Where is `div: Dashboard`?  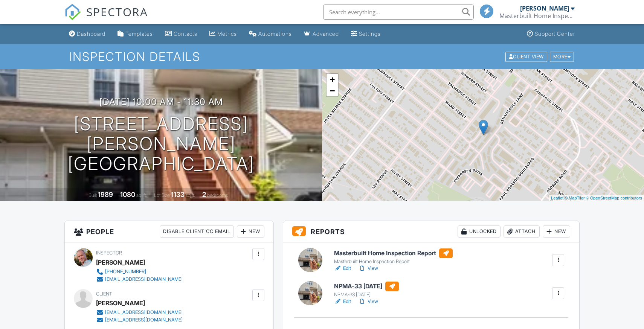 div: Dashboard is located at coordinates (91, 34).